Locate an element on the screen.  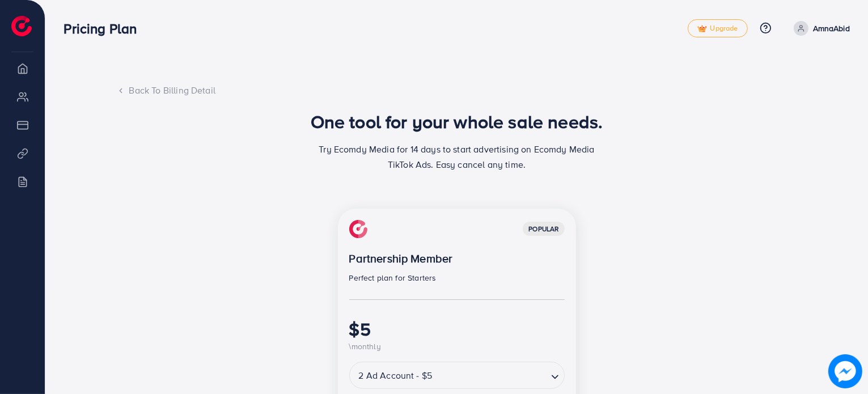
span: \monthly is located at coordinates (365, 347).